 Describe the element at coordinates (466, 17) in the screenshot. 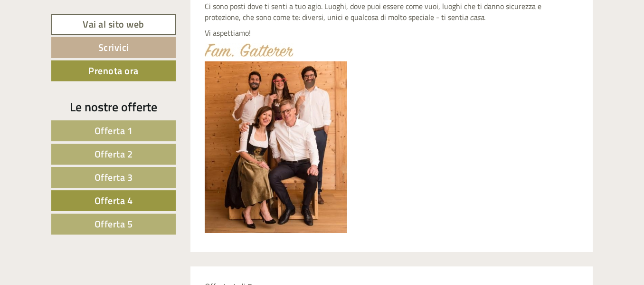

I see `em: a` at that location.